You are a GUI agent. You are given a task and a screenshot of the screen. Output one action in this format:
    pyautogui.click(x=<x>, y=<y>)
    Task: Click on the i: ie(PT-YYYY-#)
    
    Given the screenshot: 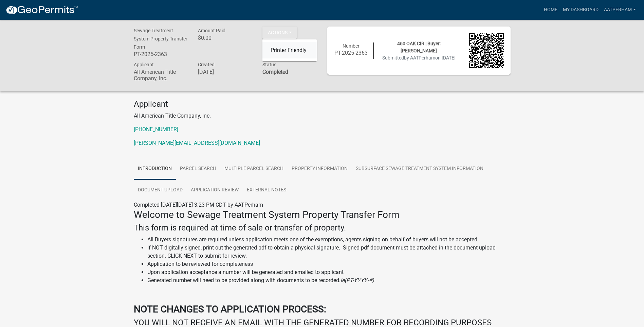 What is the action you would take?
    pyautogui.click(x=357, y=280)
    